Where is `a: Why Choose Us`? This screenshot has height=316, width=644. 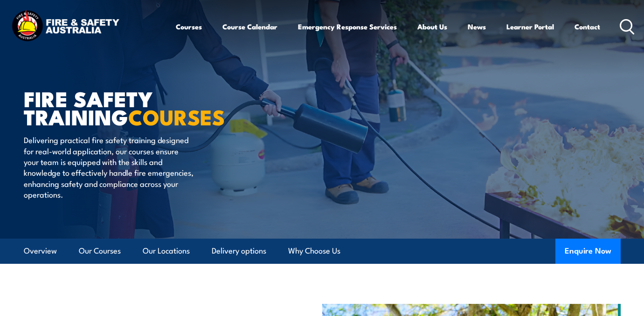 a: Why Choose Us is located at coordinates (314, 251).